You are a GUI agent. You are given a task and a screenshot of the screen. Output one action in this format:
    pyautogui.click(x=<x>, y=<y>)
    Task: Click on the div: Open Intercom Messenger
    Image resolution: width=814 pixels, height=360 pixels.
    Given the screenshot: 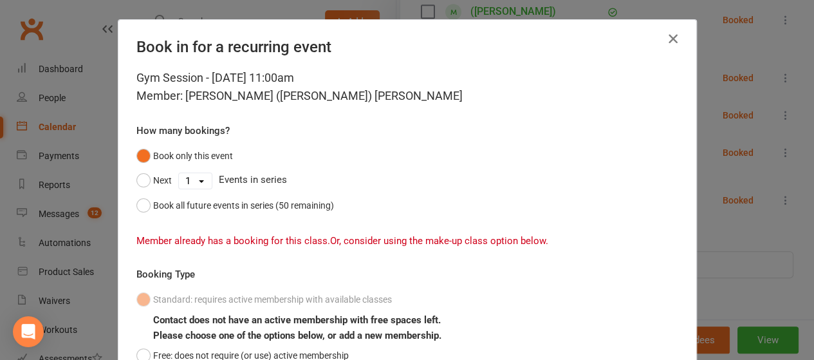 What is the action you would take?
    pyautogui.click(x=28, y=331)
    